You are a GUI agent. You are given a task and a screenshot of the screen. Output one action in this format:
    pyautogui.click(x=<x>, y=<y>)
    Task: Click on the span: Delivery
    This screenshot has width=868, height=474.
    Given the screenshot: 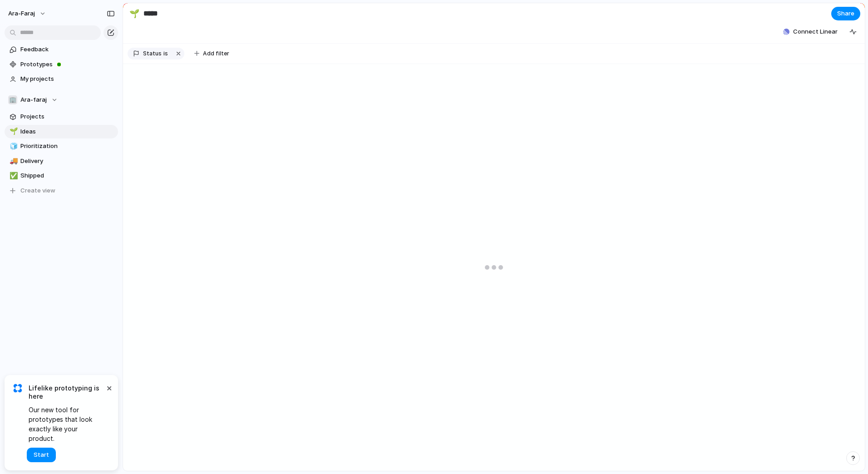 What is the action you would take?
    pyautogui.click(x=67, y=161)
    